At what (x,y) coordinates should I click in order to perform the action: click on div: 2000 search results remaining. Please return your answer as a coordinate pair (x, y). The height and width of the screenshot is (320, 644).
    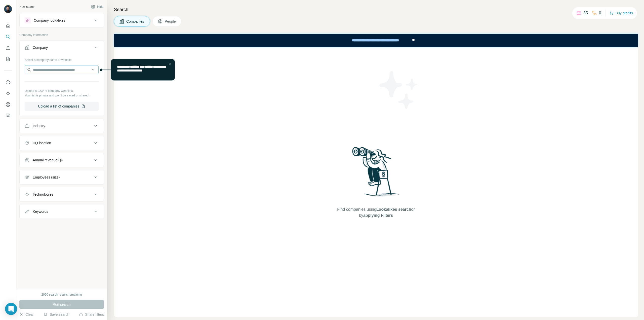
    Looking at the image, I should click on (61, 295).